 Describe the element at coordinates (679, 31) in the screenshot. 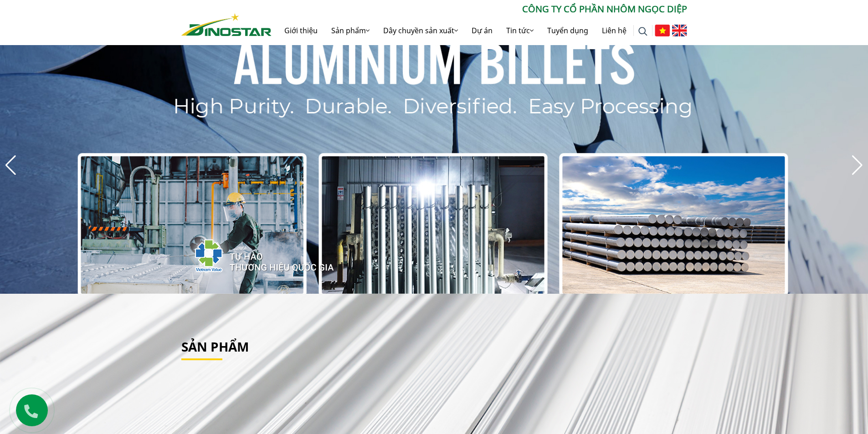

I see `img: English` at that location.